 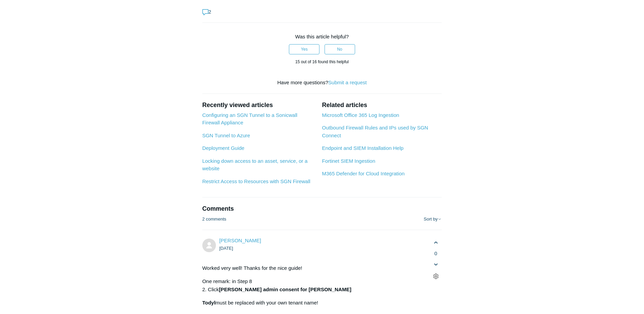 What do you see at coordinates (255, 165) in the screenshot?
I see `a: Locking down access to an asset, service, or a website` at bounding box center [255, 165].